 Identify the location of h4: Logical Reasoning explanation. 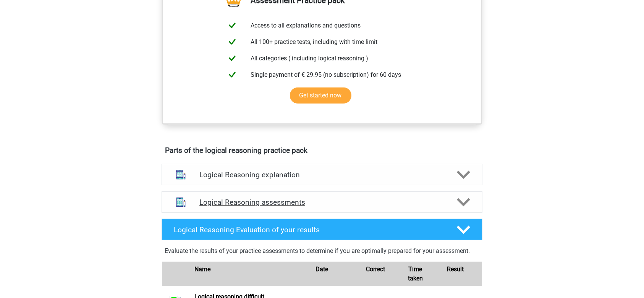
(322, 175).